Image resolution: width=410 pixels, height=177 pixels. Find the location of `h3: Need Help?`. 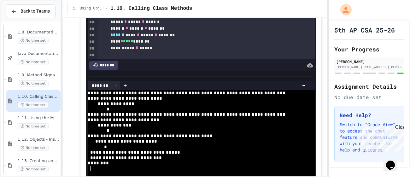

h3: Need Help? is located at coordinates (369, 115).